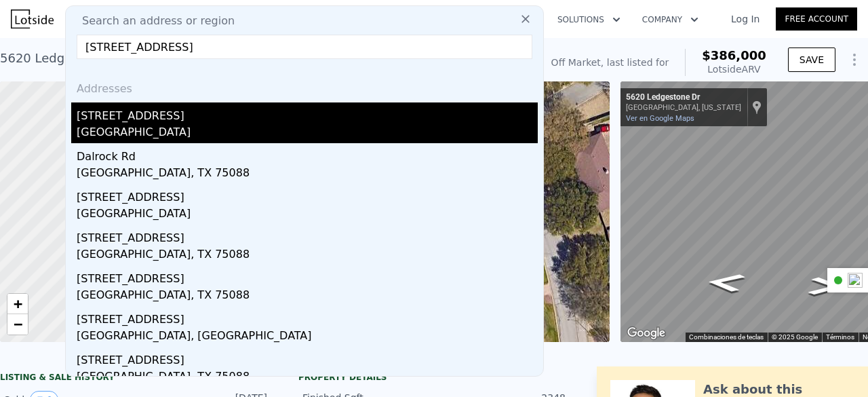  Describe the element at coordinates (734, 55) in the screenshot. I see `span: $386,000` at that location.